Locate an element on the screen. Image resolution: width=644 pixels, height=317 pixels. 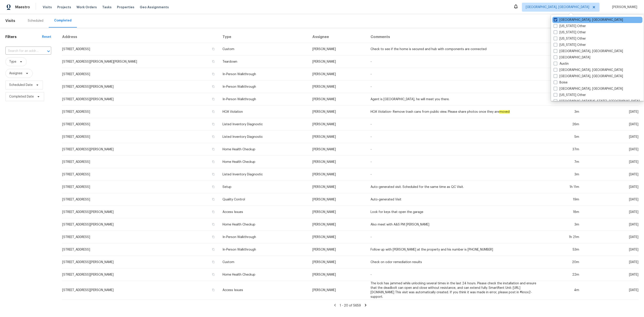
td: 18m is located at coordinates (561, 212).